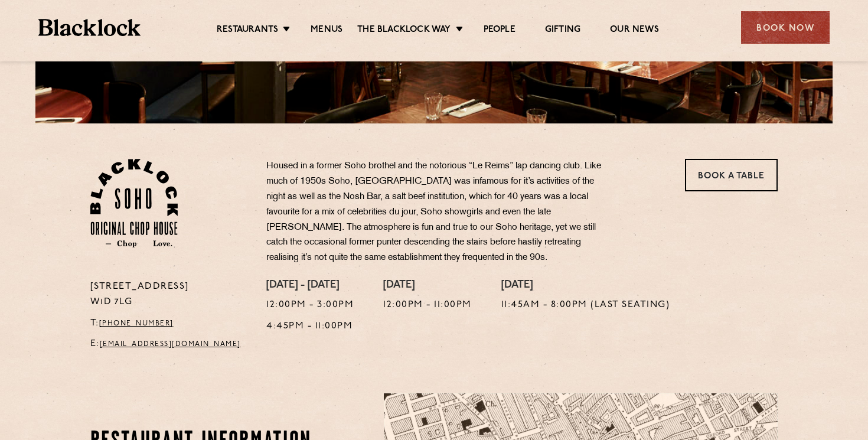 This screenshot has width=868, height=440. Describe the element at coordinates (404, 30) in the screenshot. I see `a: The Blacklock Way` at that location.